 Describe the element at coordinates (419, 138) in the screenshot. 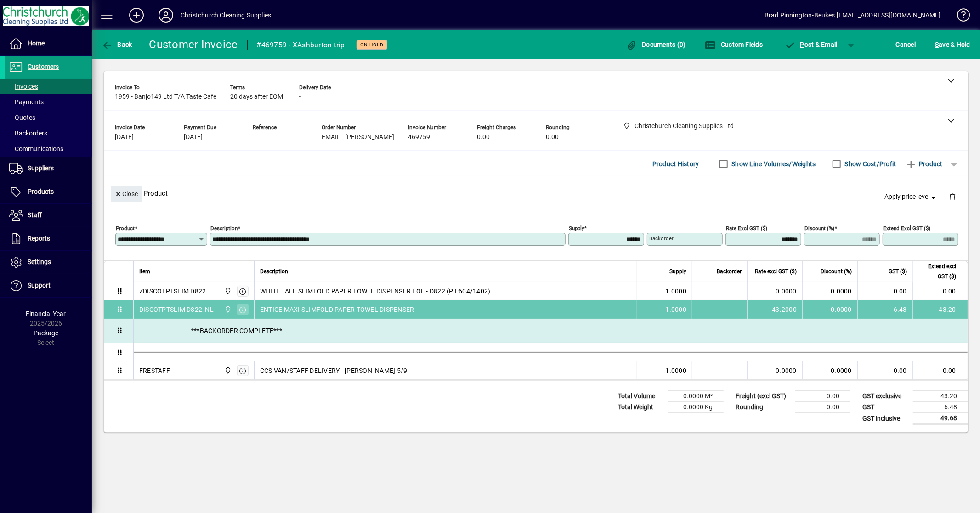

I see `span: 469759` at that location.